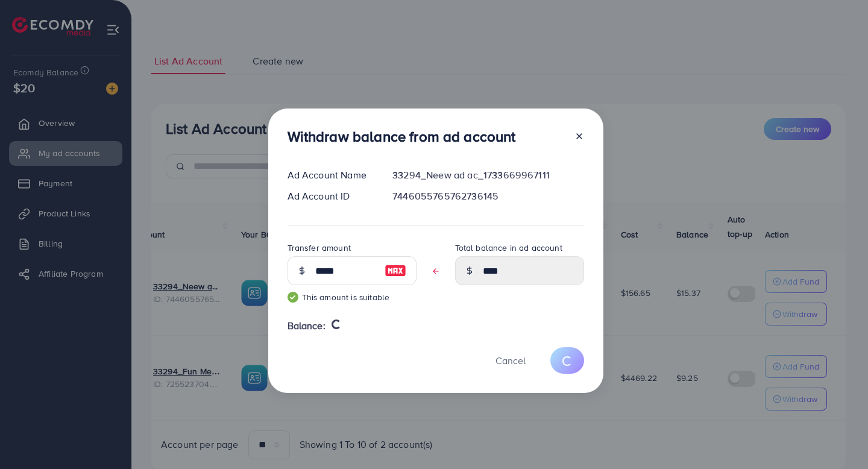 This screenshot has height=469, width=868. Describe the element at coordinates (511, 360) in the screenshot. I see `span: Cancel` at that location.